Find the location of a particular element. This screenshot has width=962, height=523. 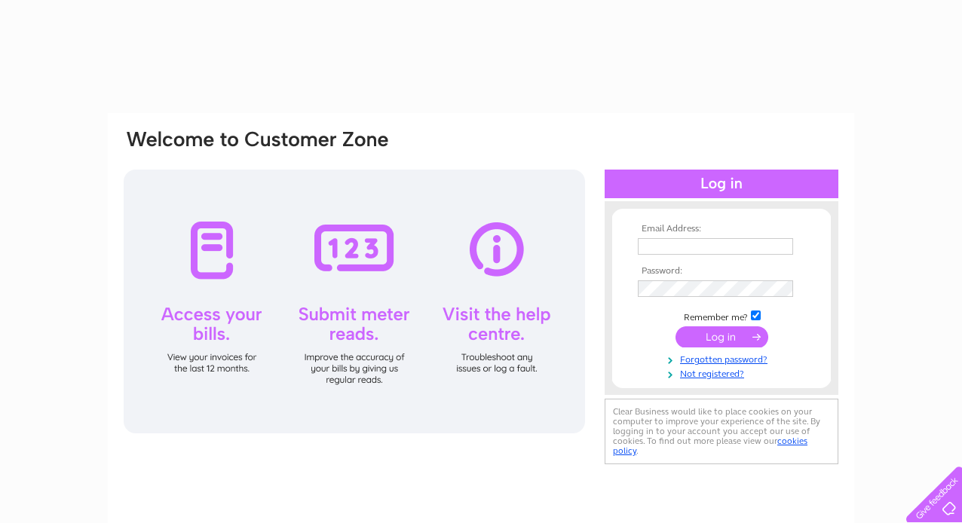

a: Not registered? is located at coordinates (723, 372).